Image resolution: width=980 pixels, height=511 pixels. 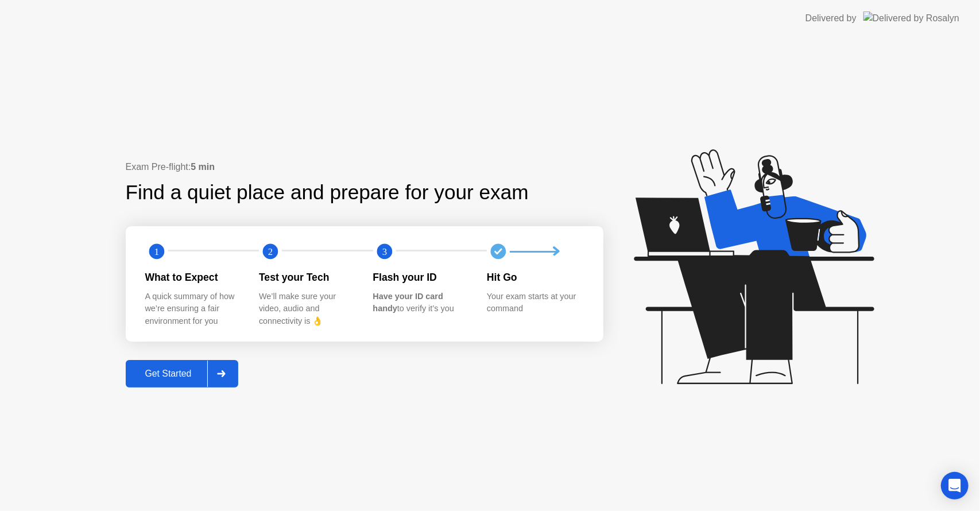 I want to click on div: Hit Go, so click(x=535, y=278).